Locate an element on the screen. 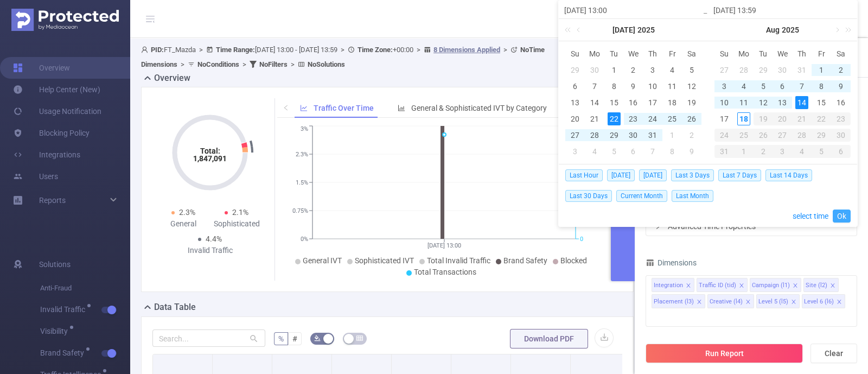 The width and height of the screenshot is (868, 374). td: September 4, 2025 is located at coordinates (802, 151).